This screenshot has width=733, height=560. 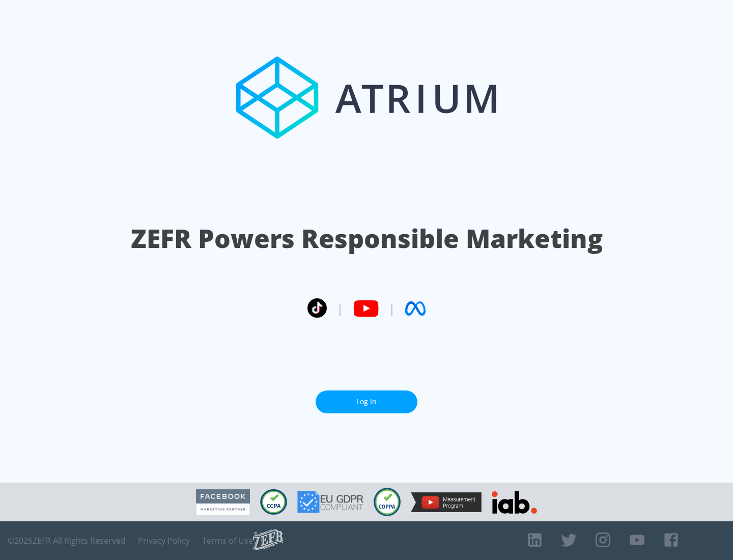 I want to click on img: COPPA Compliant, so click(x=387, y=502).